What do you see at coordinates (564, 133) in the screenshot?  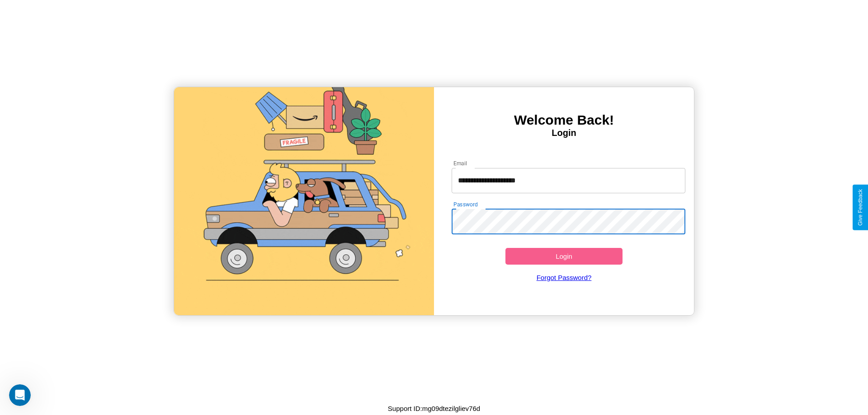 I see `h4: Login` at bounding box center [564, 133].